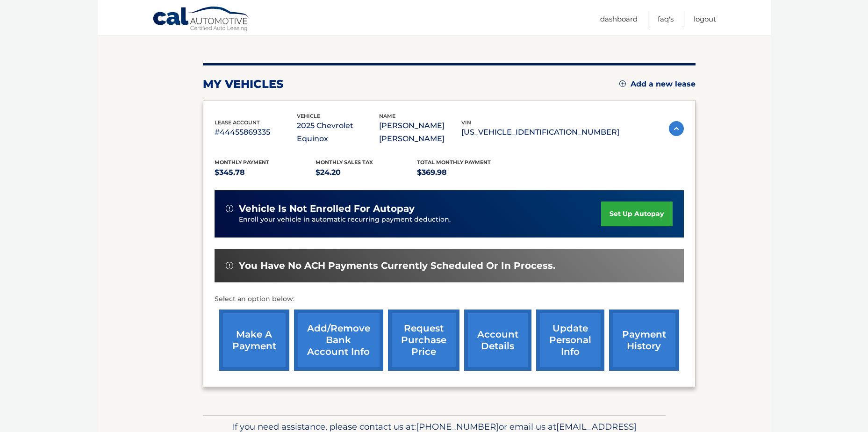 The height and width of the screenshot is (432, 868). Describe the element at coordinates (387, 116) in the screenshot. I see `span: name` at that location.